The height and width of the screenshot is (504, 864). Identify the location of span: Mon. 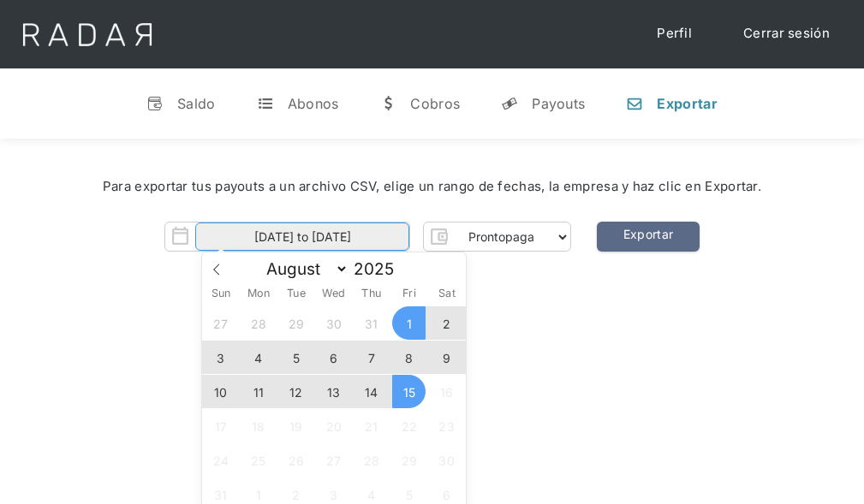
(258, 294).